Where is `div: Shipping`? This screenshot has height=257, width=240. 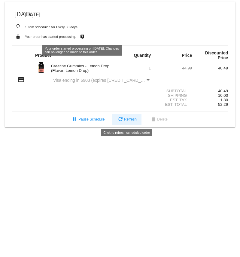 div: Shipping is located at coordinates (174, 95).